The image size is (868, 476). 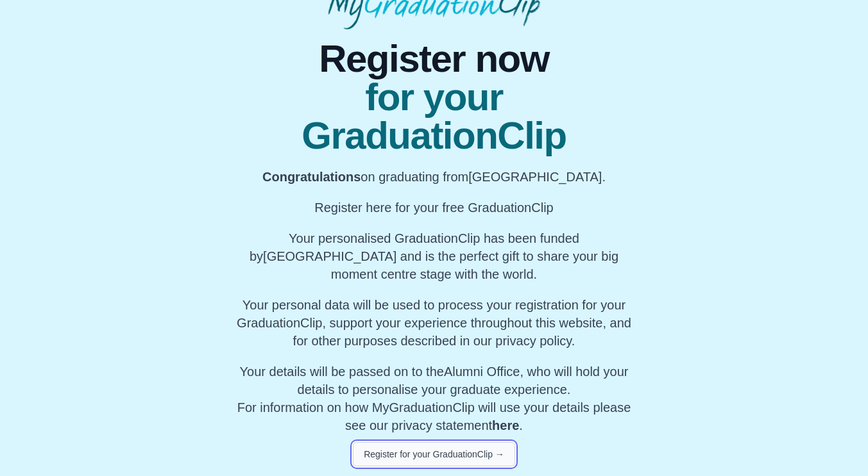 What do you see at coordinates (311, 177) in the screenshot?
I see `b: Congratulations` at bounding box center [311, 177].